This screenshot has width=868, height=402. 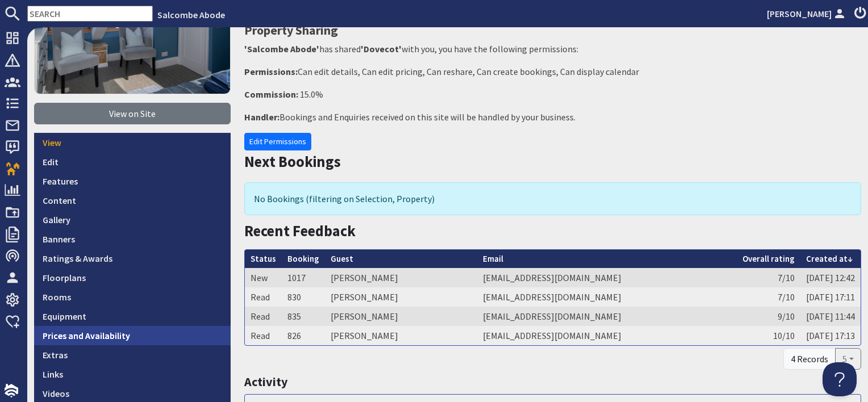 What do you see at coordinates (133, 113) in the screenshot?
I see `a: View on Site` at bounding box center [133, 113].